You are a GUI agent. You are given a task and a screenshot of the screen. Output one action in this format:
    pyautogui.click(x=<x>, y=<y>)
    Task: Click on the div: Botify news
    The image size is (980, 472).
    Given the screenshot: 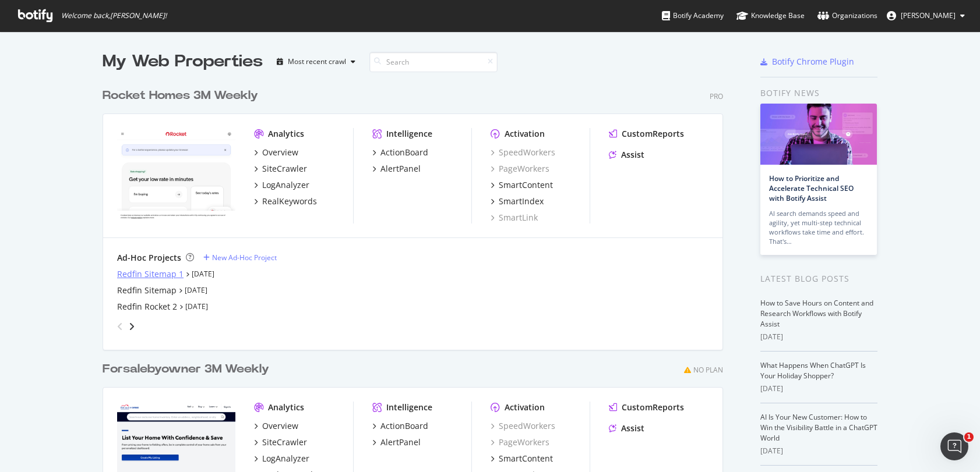 What is the action you would take?
    pyautogui.click(x=819, y=93)
    